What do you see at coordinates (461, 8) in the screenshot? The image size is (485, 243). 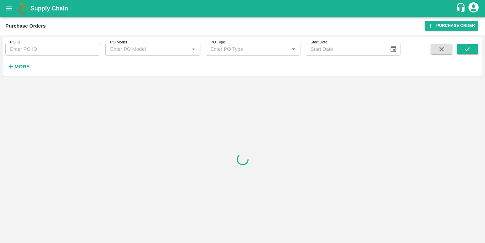 I see `div: customer-support` at bounding box center [461, 8].